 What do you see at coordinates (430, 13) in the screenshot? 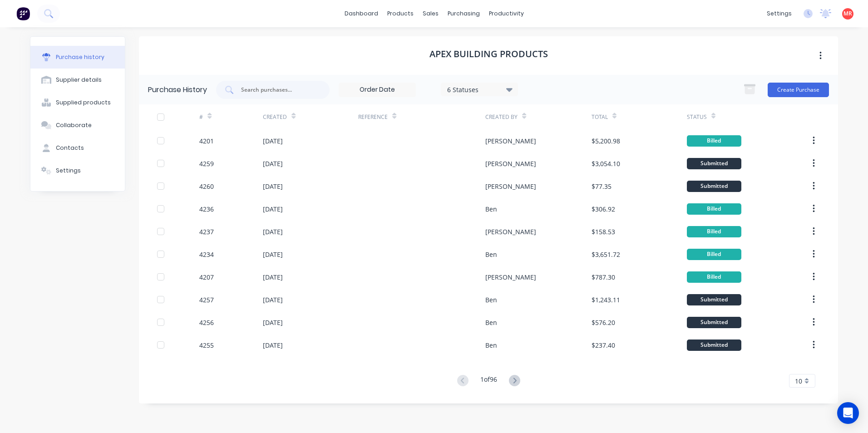
I see `div: sales` at bounding box center [430, 13].